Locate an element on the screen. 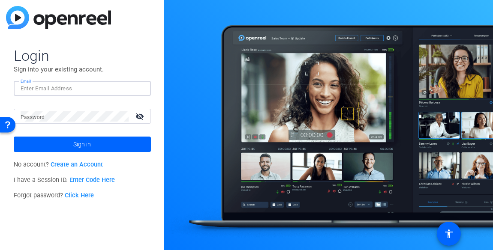 The image size is (493, 250). span: I have a Session ID. is located at coordinates (64, 180).